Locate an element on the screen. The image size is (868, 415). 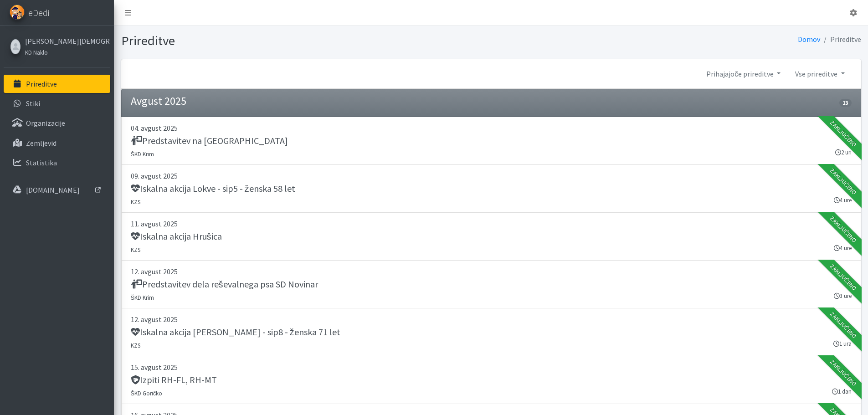
a: 12. avgust 2025 Predstavitev dela reševalnega psa SD Novinar ŠKD Krim 3 ure Zaključeno is located at coordinates (491, 284).